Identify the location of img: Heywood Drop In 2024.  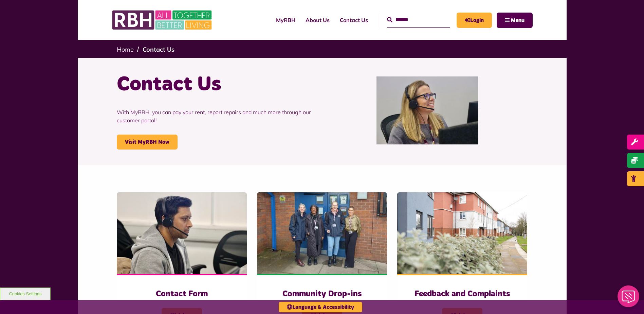
(322, 233).